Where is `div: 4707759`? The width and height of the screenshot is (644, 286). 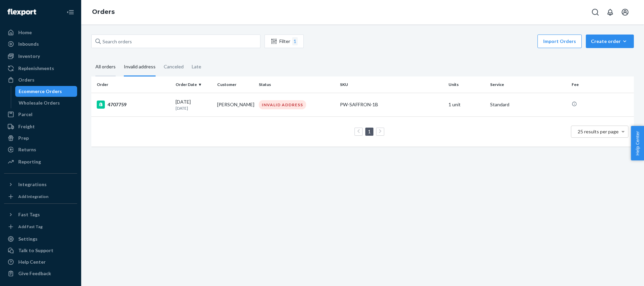
div: 4707759 is located at coordinates (133, 105).